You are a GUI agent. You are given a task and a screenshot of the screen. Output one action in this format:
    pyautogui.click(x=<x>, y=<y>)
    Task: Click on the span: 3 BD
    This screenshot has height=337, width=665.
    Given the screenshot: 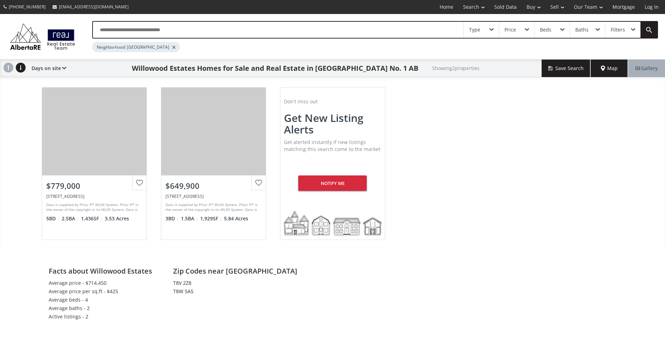 What is the action you would take?
    pyautogui.click(x=172, y=219)
    